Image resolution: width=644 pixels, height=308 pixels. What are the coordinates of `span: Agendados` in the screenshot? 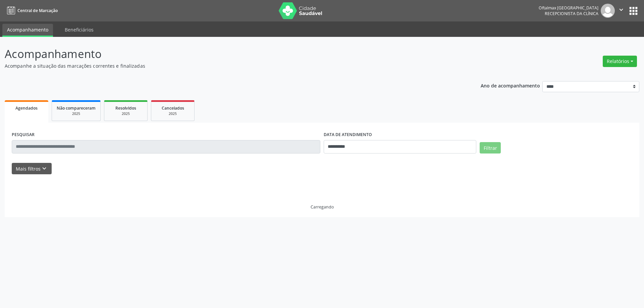 It's located at (27, 108).